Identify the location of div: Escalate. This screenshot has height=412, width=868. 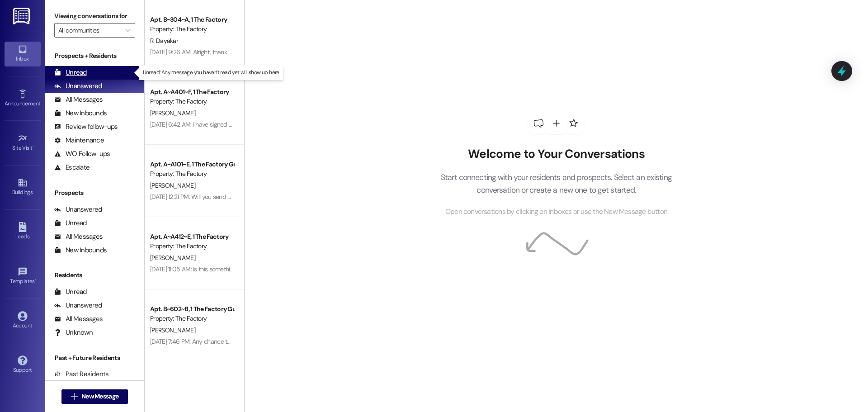
(71, 167).